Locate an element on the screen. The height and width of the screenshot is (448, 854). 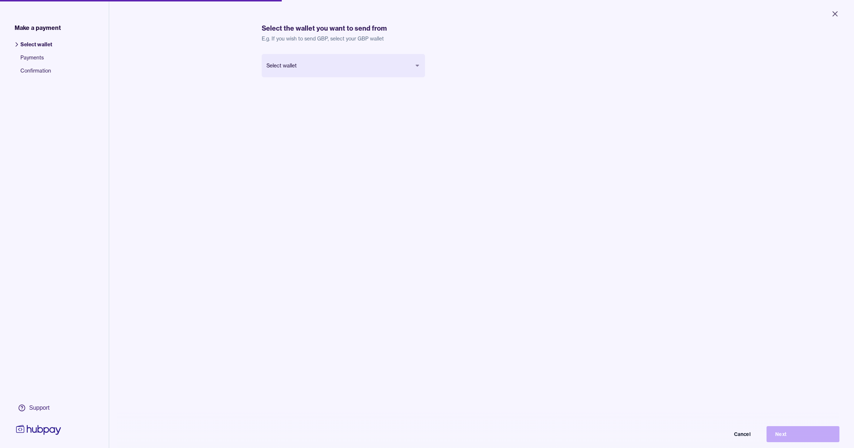
h1: Select the wallet you want to send from is located at coordinates (481, 28).